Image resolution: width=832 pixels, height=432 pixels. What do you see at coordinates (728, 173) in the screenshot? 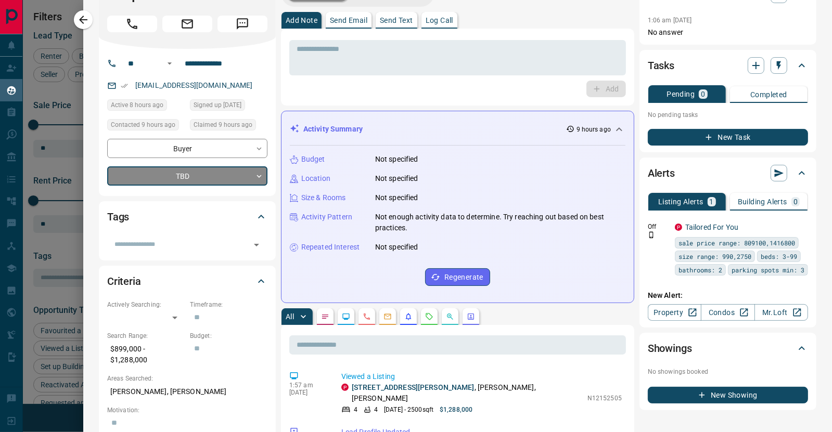
I see `div: Alerts` at bounding box center [728, 173].